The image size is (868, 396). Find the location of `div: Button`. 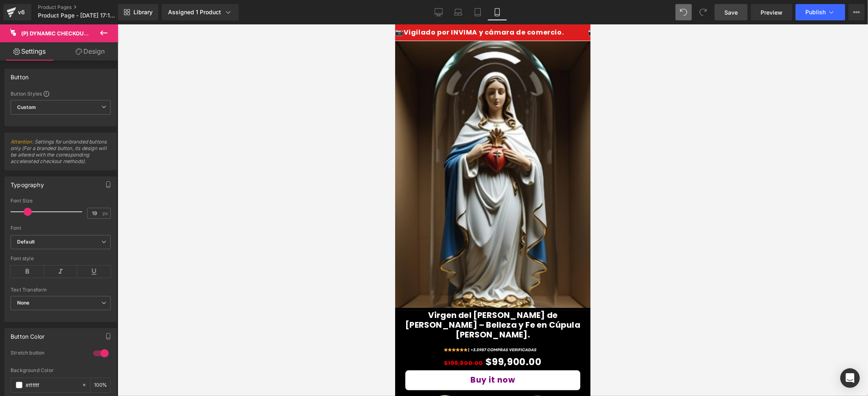

div: Button is located at coordinates (20, 75).